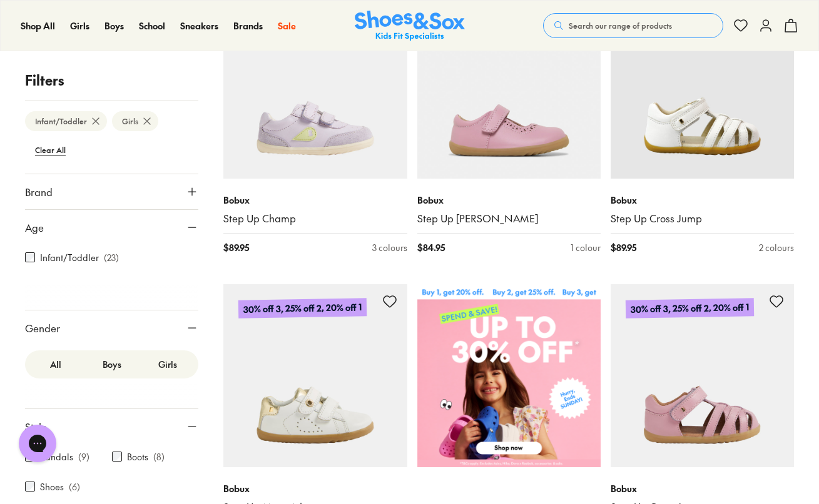 This screenshot has height=504, width=819. What do you see at coordinates (315, 218) in the screenshot?
I see `a: Step Up Champ` at bounding box center [315, 218].